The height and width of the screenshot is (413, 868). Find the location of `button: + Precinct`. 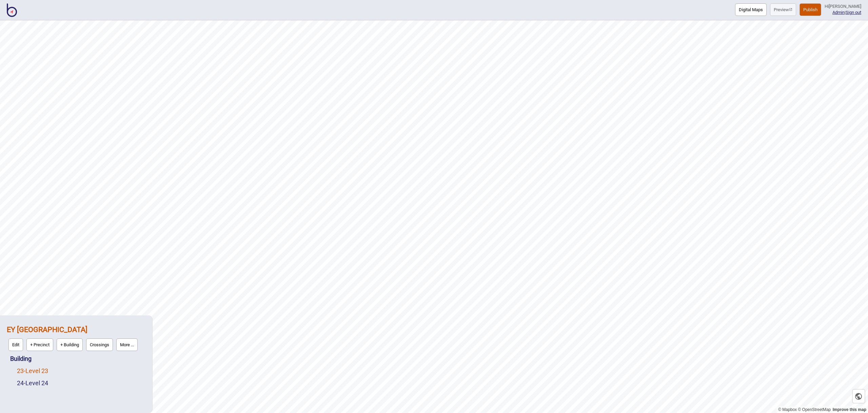

button: + Precinct is located at coordinates (40, 345).